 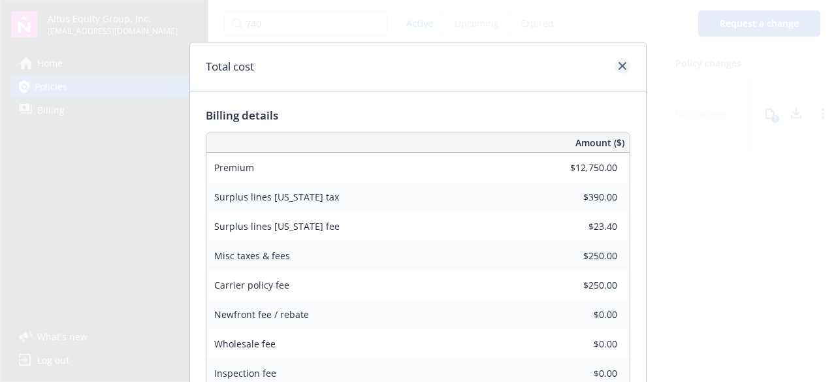 What do you see at coordinates (252, 255) in the screenshot?
I see `span: Misc taxes & fees` at bounding box center [252, 255].